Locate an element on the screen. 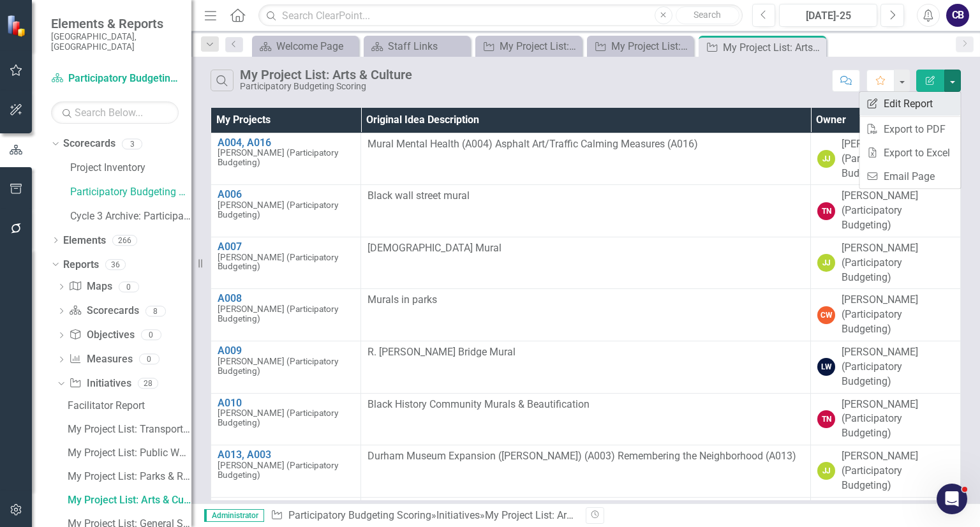 The image size is (980, 527). a: Scorecards is located at coordinates (103, 311).